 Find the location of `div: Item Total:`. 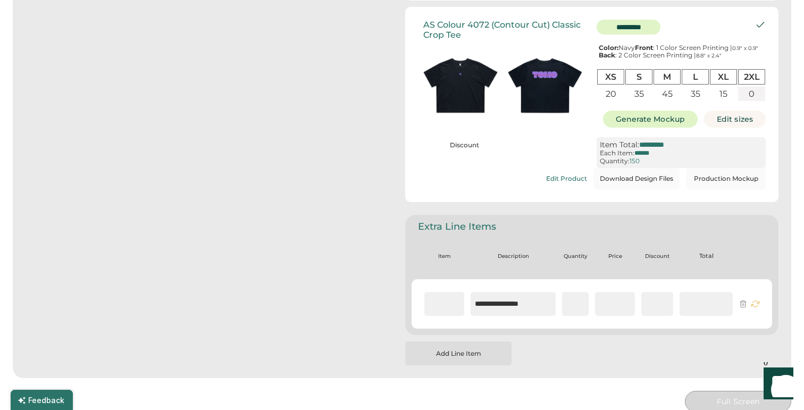

div: Item Total: is located at coordinates (620, 145).